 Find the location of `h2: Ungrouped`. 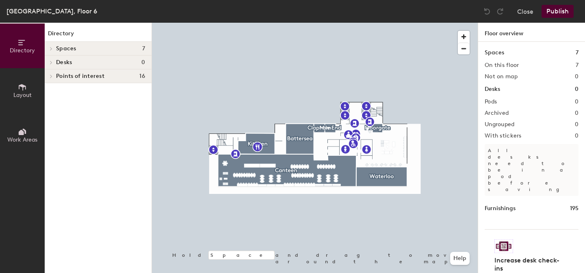

h2: Ungrouped is located at coordinates (500, 125).